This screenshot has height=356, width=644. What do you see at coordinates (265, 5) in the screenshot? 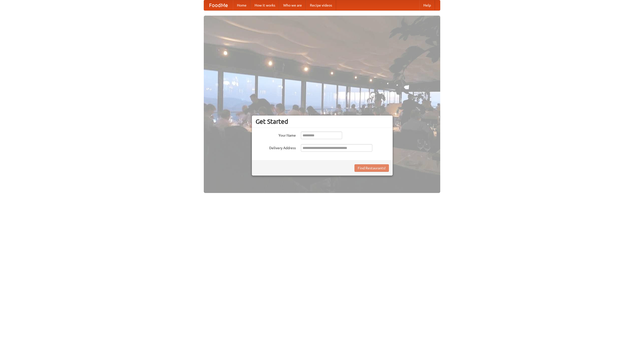
I see `a: How it works` at bounding box center [265, 5].